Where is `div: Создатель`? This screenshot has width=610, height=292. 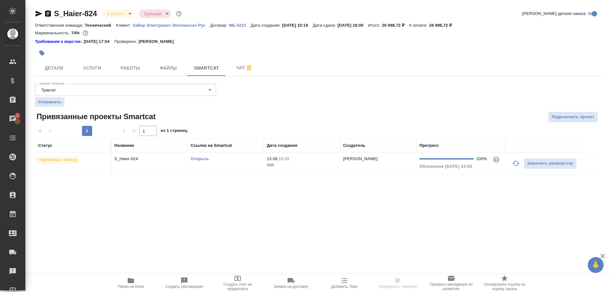 div: Создатель is located at coordinates (354, 146).